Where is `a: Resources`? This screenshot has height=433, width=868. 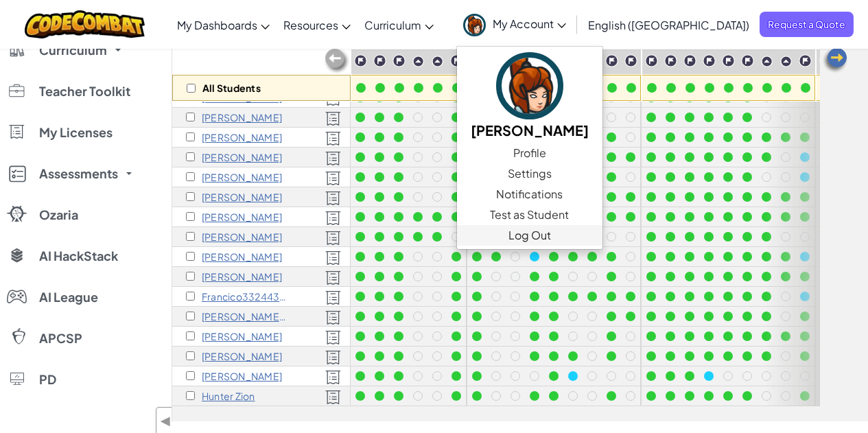 a: Resources is located at coordinates (317, 25).